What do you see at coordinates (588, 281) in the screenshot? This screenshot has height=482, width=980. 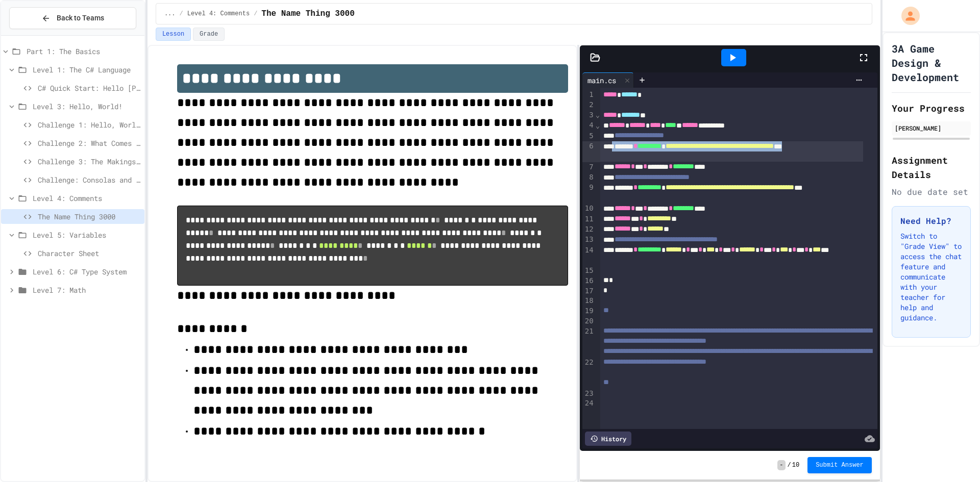 I see `div: 16` at bounding box center [588, 281].